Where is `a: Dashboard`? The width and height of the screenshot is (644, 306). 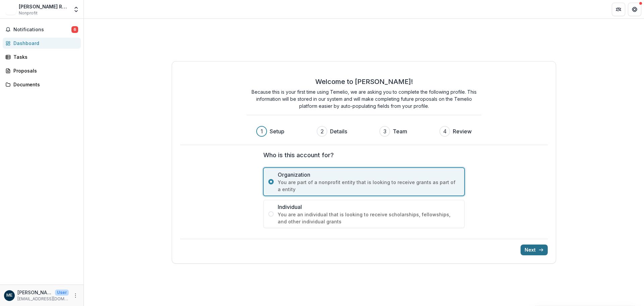
a: Dashboard is located at coordinates (41, 43).